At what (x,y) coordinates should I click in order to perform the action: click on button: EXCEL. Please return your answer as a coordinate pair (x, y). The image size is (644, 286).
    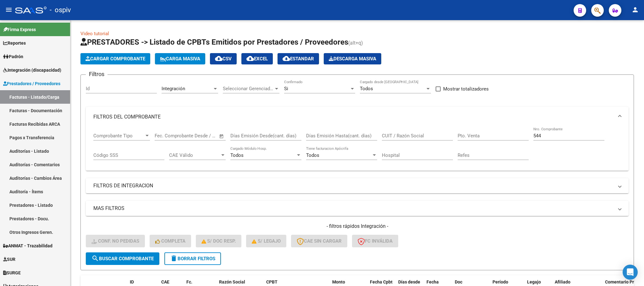
    Looking at the image, I should click on (257, 59).